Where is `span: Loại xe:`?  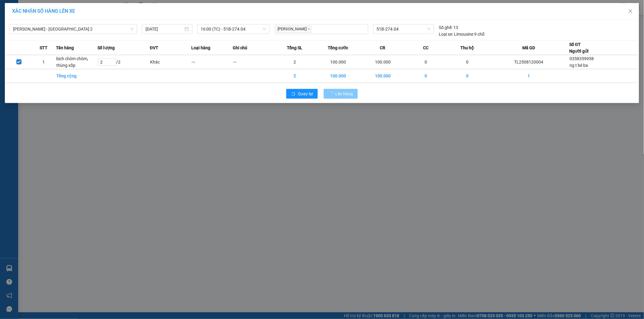
span: Loại xe: is located at coordinates (446, 34).